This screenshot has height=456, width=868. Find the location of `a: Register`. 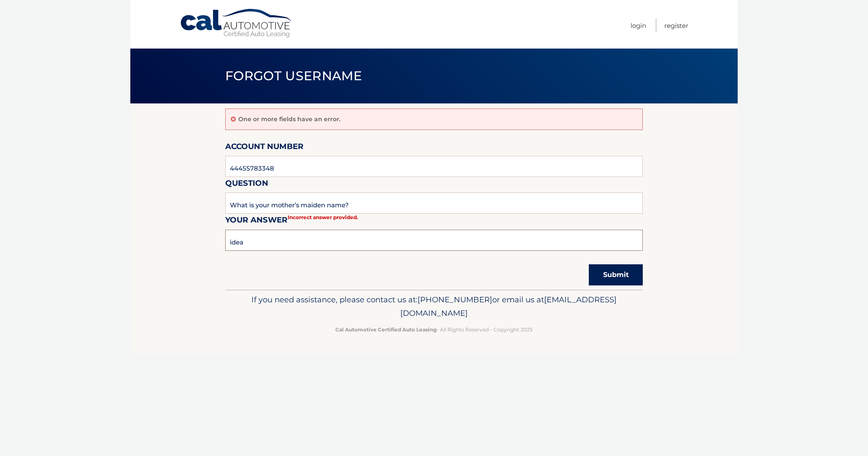

a: Register is located at coordinates (677, 26).